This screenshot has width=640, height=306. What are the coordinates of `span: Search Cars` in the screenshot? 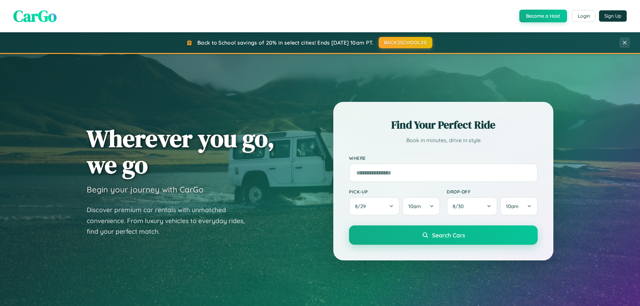 It's located at (448, 235).